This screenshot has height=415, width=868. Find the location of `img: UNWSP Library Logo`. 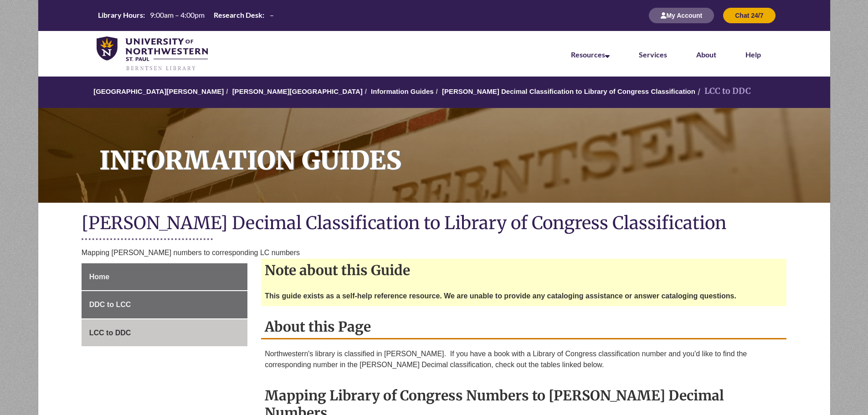

img: UNWSP Library Logo is located at coordinates (152, 54).